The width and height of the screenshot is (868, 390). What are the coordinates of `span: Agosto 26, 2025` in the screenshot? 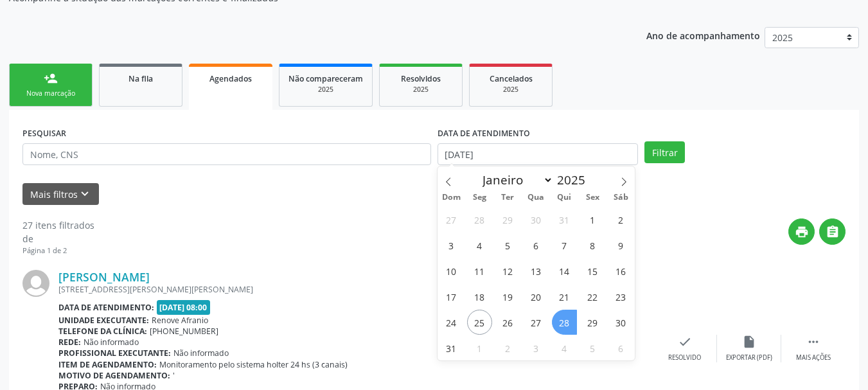 It's located at (507, 322).